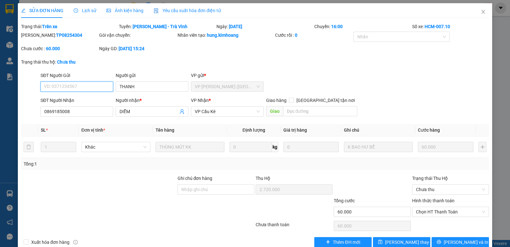  What do you see at coordinates (321, 111) in the screenshot?
I see `input: Dọc đường` at bounding box center [321, 111].